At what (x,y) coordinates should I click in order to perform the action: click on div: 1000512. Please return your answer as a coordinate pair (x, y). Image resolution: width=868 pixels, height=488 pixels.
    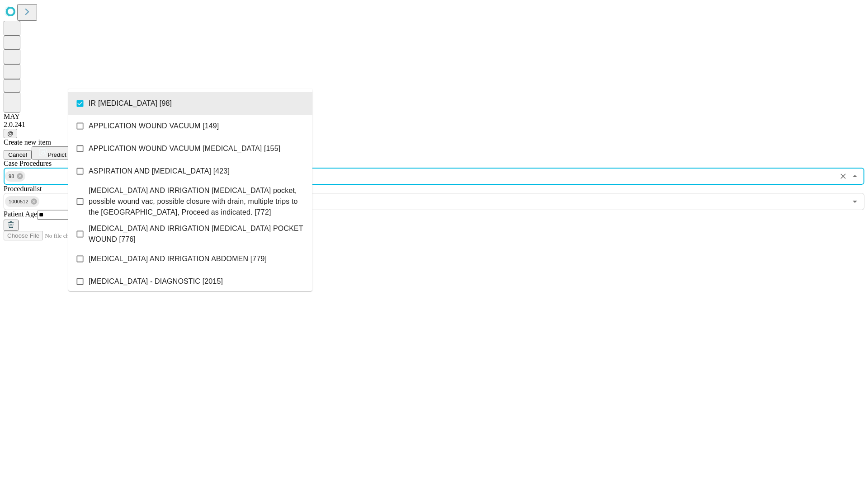
    Looking at the image, I should click on (22, 201).